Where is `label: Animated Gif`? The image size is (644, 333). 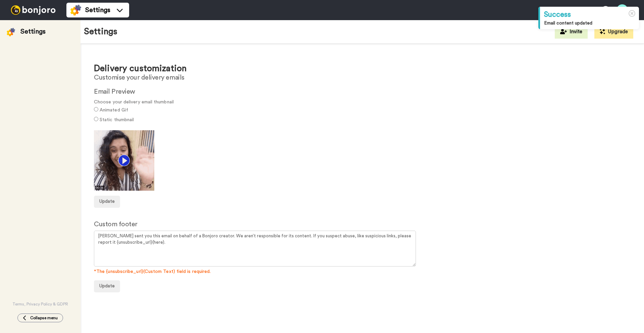 label: Animated Gif is located at coordinates (114, 110).